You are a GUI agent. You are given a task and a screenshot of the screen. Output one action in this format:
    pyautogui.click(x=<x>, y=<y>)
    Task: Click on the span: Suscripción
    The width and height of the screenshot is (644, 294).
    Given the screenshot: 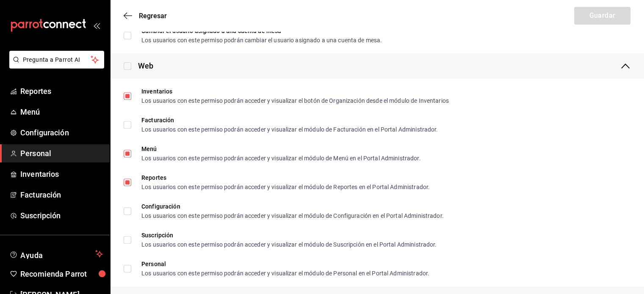 What is the action you would take?
    pyautogui.click(x=61, y=215)
    